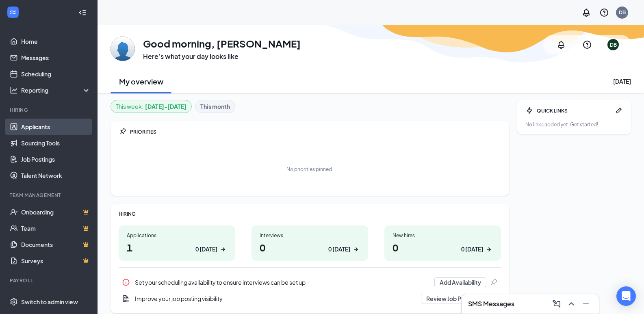 The width and height of the screenshot is (644, 314). What do you see at coordinates (55, 127) in the screenshot?
I see `a: Applicants` at bounding box center [55, 127].